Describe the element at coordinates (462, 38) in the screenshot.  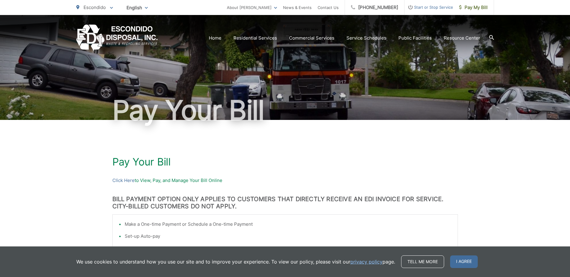
I see `a: Resource Center` at that location.